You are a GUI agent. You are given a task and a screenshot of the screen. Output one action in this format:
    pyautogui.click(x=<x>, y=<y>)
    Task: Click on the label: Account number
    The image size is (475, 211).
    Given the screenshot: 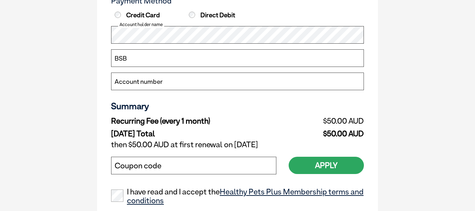 What is the action you would take?
    pyautogui.click(x=139, y=82)
    